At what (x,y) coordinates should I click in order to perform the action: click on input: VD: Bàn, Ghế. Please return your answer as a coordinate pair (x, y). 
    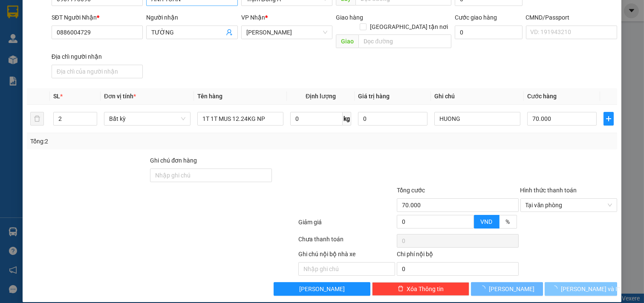
    Looking at the image, I should click on (240, 119).